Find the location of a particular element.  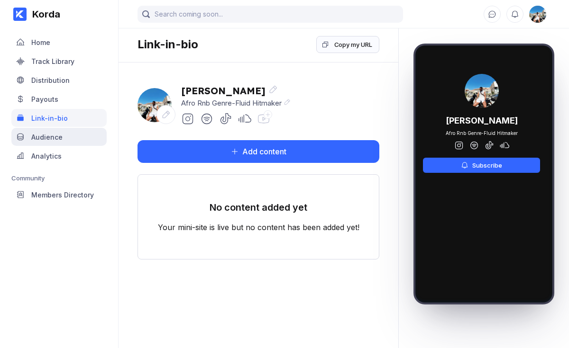

div: Members Directory is located at coordinates (63, 195).